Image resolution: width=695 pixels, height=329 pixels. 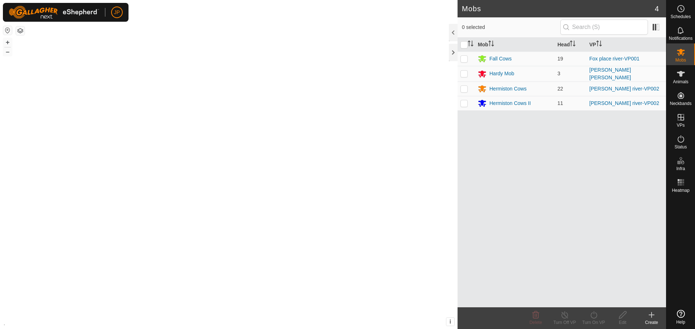 What do you see at coordinates (626, 44) in the screenshot?
I see `th: VP` at bounding box center [626, 44].